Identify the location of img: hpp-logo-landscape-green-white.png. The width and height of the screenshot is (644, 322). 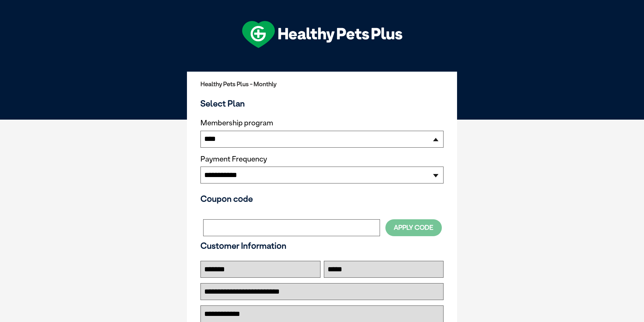
(322, 35).